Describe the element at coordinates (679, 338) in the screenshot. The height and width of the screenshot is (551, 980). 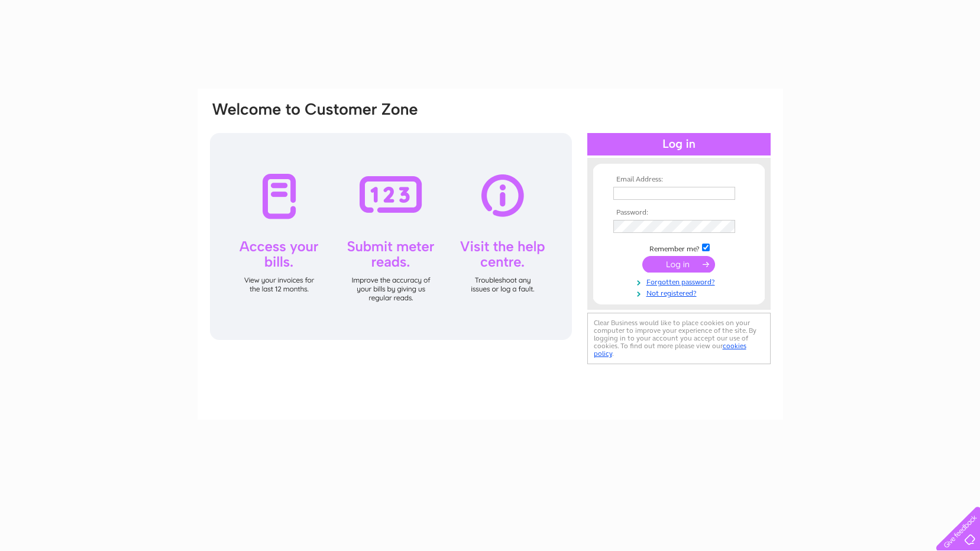
I see `div: Clear Business would like to place cookies on your computer to improve your experience of the sit...` at that location.